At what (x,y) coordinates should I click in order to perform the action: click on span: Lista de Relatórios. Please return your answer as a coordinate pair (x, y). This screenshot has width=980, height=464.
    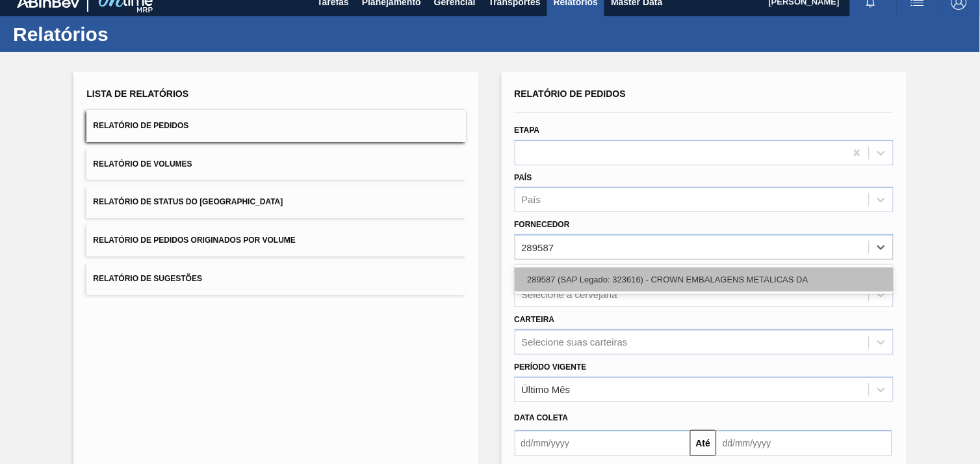
    Looking at the image, I should click on (137, 94).